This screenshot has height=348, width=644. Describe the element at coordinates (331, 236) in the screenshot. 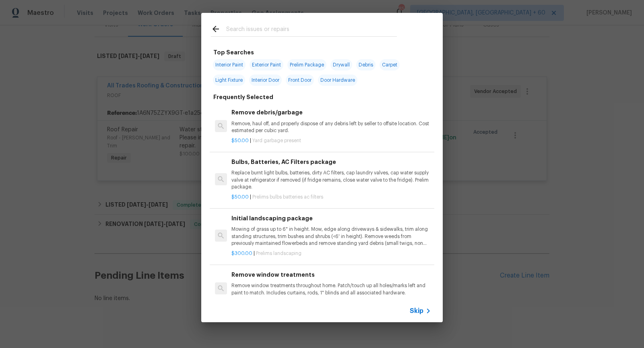

I see `p: Mowing of grass up to 6" in height. Mow, edge along driveways & sidewalks, trim along standing st...` at that location.